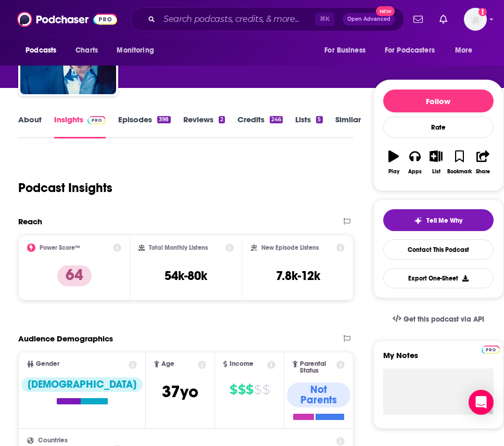 The image size is (504, 446). What do you see at coordinates (31, 221) in the screenshot?
I see `h2: Reach` at bounding box center [31, 221].